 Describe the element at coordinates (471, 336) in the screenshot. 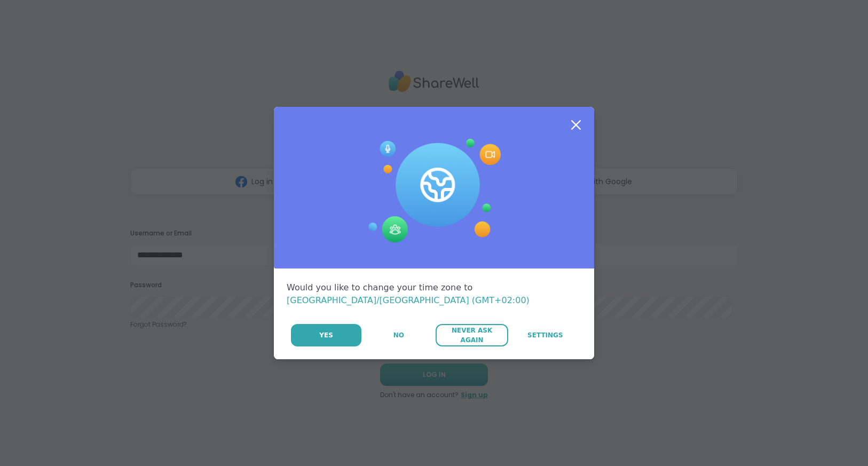

I see `span: Never Ask Again` at that location.